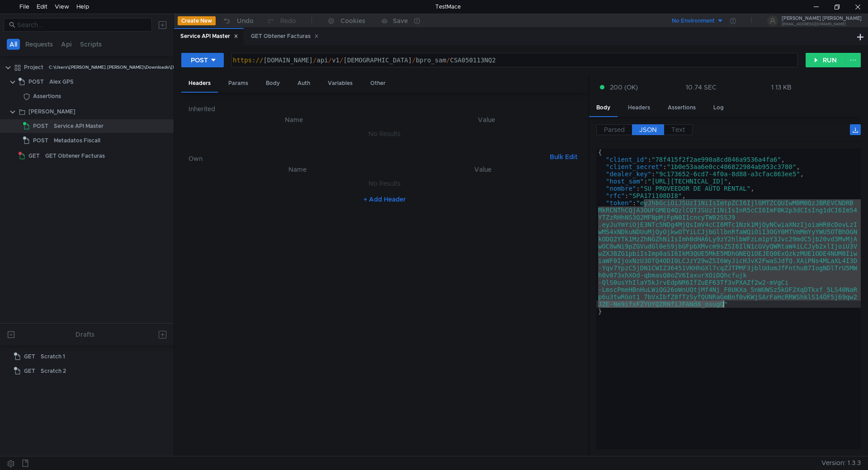 The image size is (868, 470). I want to click on div: Scratch 1, so click(53, 357).